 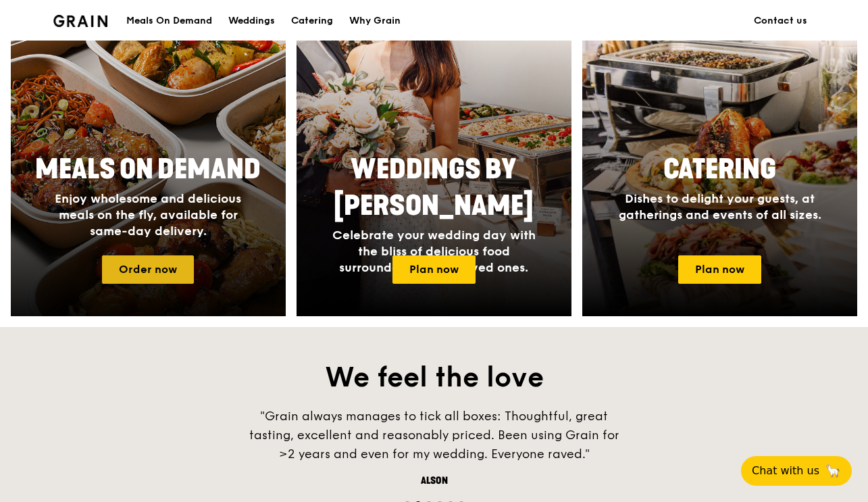 I want to click on span: Enjoy wholesome and delicious meals on the fly, available for same-day delivery., so click(x=148, y=215).